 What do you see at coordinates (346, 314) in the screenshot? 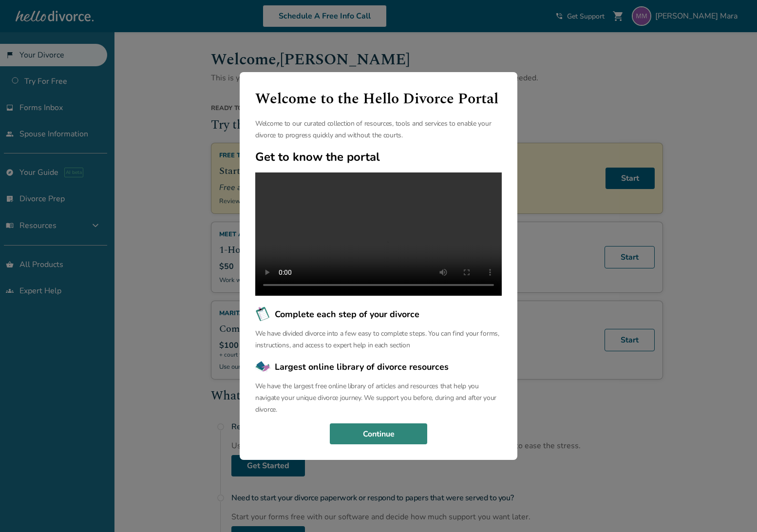
I see `span: Complete each step of your divorce` at bounding box center [346, 314].